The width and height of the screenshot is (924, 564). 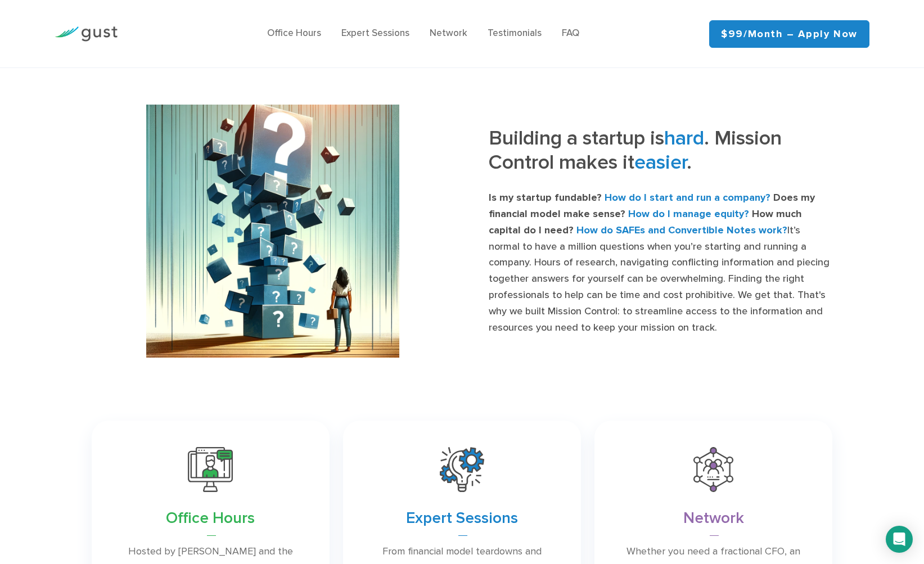 I want to click on span: hard, so click(x=684, y=138).